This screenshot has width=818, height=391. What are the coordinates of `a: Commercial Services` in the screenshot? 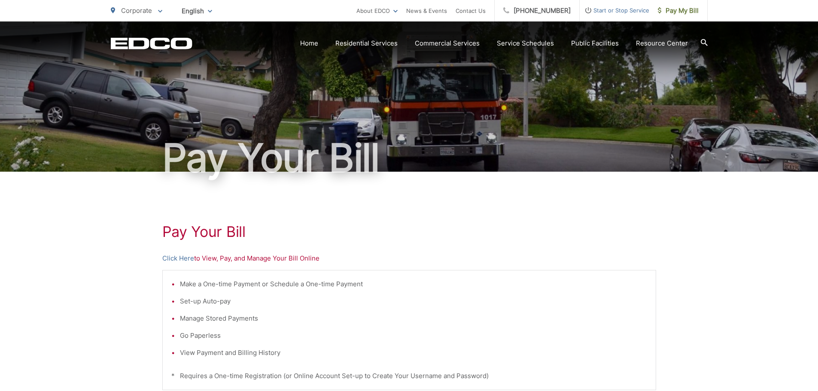 It's located at (447, 43).